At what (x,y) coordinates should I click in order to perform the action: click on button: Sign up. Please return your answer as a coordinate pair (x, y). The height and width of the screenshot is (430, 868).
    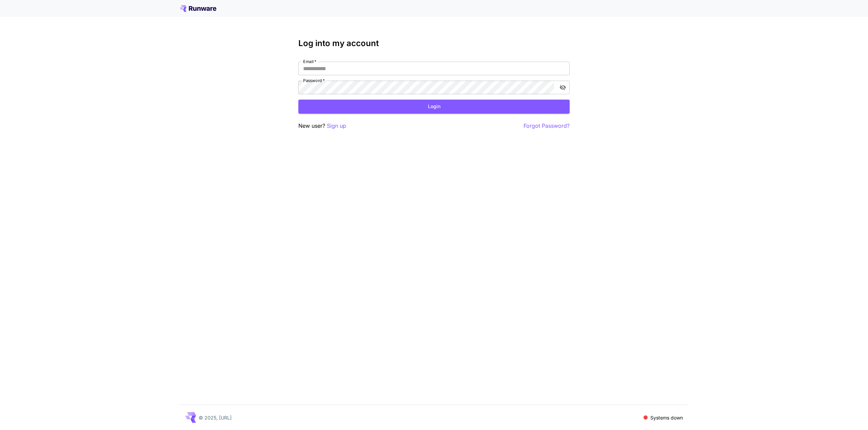
    Looking at the image, I should click on (336, 126).